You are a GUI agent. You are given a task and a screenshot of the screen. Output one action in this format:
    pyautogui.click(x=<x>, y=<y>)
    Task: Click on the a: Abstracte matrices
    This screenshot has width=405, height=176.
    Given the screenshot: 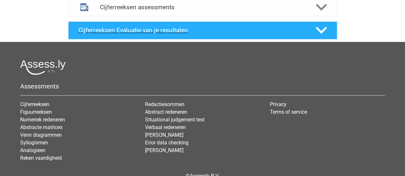 What is the action you would take?
    pyautogui.click(x=41, y=127)
    